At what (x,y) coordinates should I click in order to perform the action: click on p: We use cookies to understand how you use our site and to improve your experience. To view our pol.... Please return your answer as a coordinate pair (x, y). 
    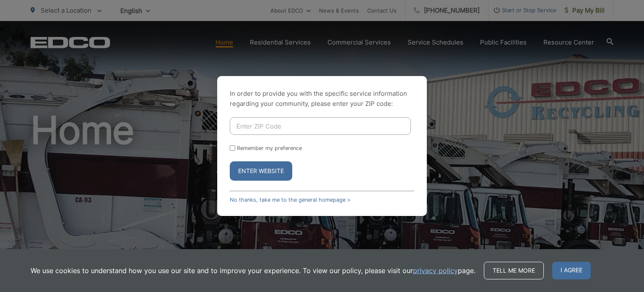
    Looking at the image, I should click on (253, 270).